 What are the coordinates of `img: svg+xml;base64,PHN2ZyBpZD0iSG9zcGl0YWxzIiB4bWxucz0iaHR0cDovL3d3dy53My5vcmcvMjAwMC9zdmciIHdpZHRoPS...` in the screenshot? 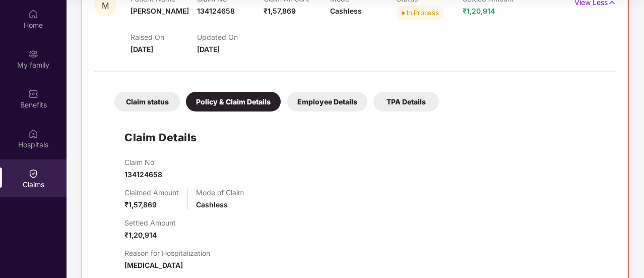 It's located at (33, 134).